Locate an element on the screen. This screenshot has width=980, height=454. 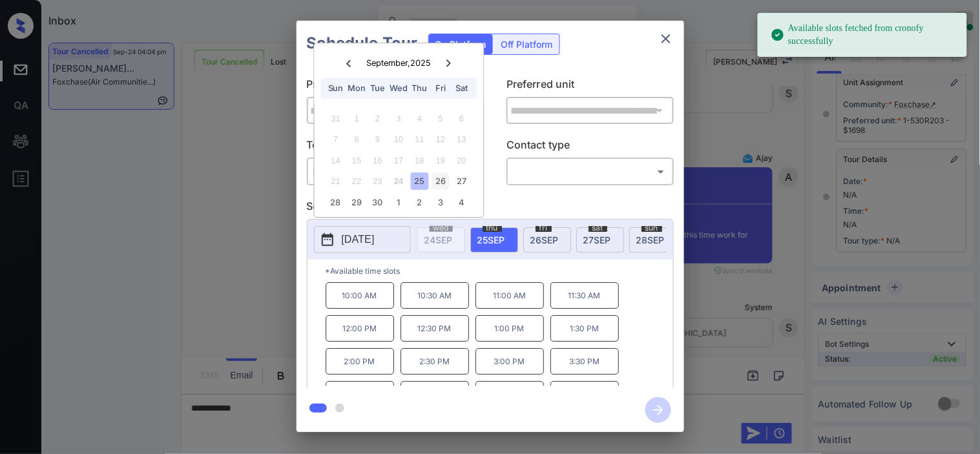
span: sun is located at coordinates (652, 228).